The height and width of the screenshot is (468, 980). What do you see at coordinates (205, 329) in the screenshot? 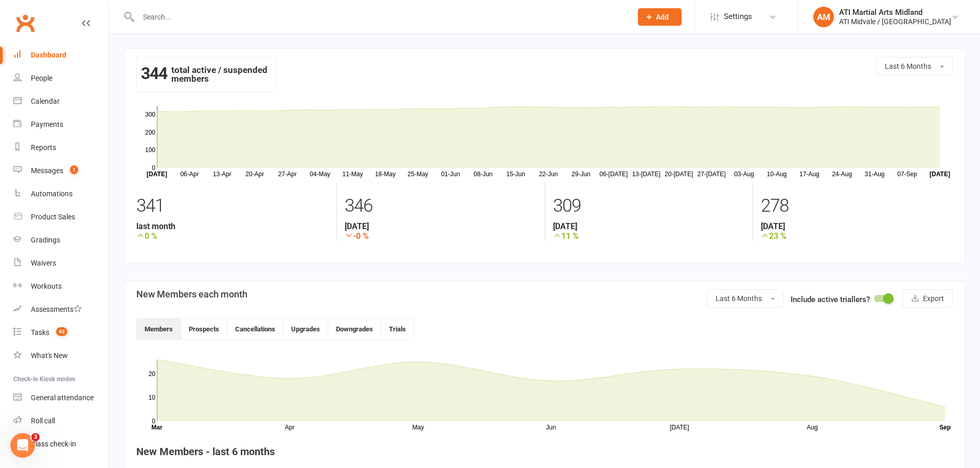
I see `button: Prospects` at bounding box center [205, 329].